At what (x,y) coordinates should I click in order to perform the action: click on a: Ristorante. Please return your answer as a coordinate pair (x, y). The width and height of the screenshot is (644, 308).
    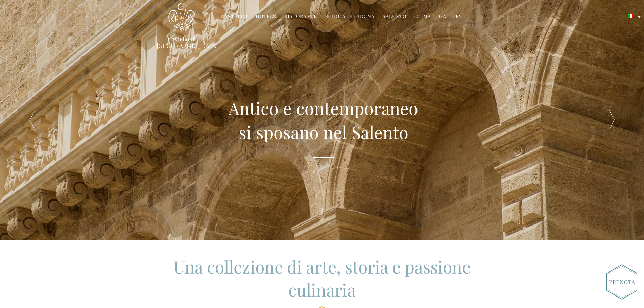
    Looking at the image, I should click on (300, 17).